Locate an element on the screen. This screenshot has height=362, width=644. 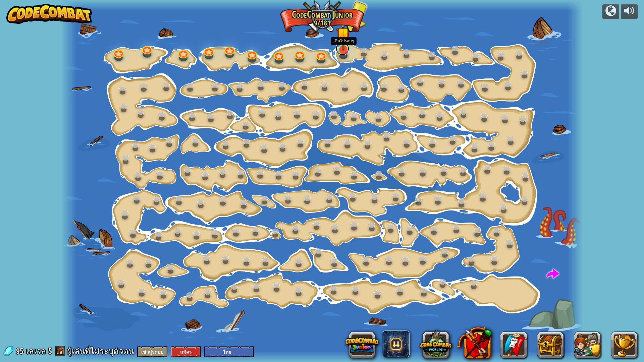
button: แคมเปญ is located at coordinates (611, 12).